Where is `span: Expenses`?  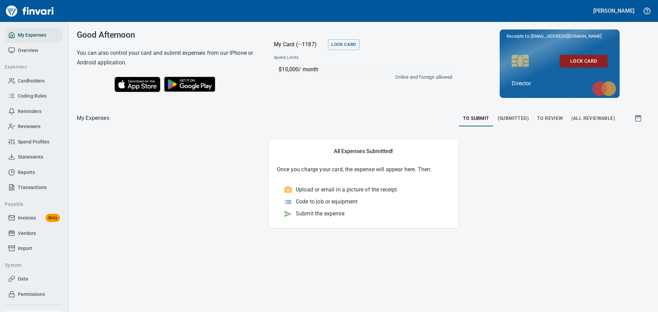 span: Expenses is located at coordinates (31, 67).